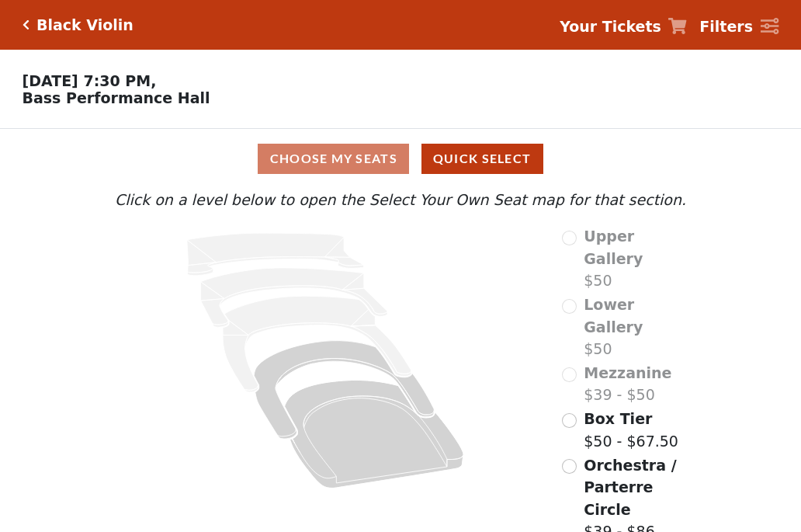 Image resolution: width=801 pixels, height=532 pixels. Describe the element at coordinates (482, 158) in the screenshot. I see `button: Quick Select` at that location.